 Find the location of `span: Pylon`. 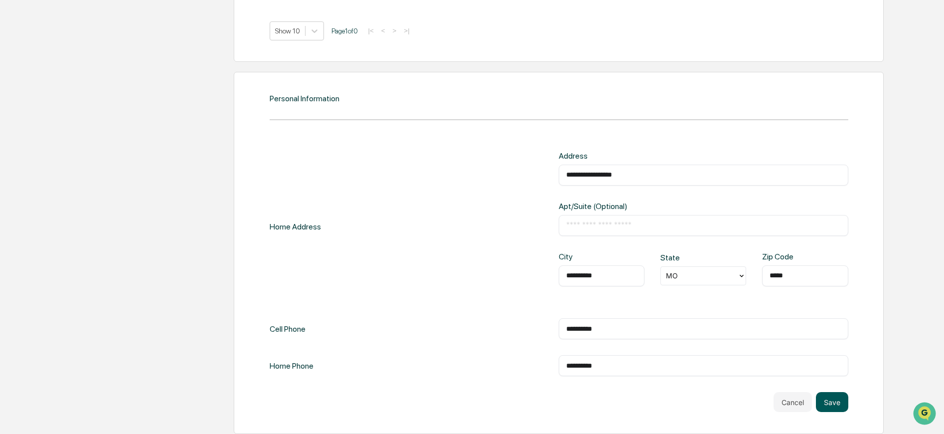

span: Pylon is located at coordinates (110, 173).